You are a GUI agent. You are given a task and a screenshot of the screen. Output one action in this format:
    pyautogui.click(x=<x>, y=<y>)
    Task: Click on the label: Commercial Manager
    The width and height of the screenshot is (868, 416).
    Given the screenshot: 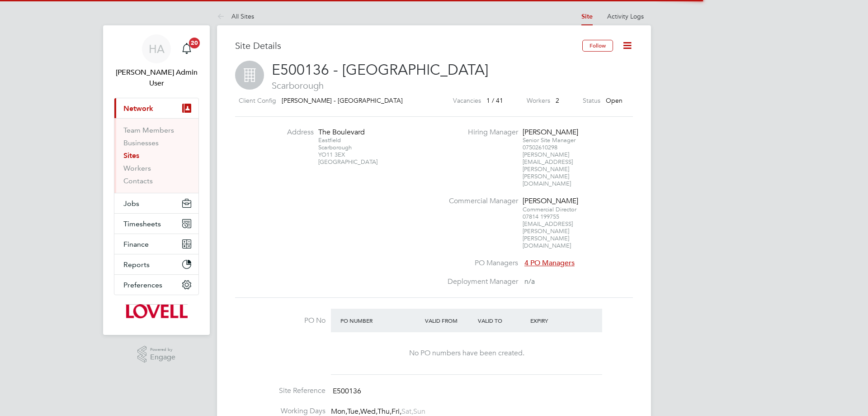 What is the action you would take?
    pyautogui.click(x=480, y=201)
    